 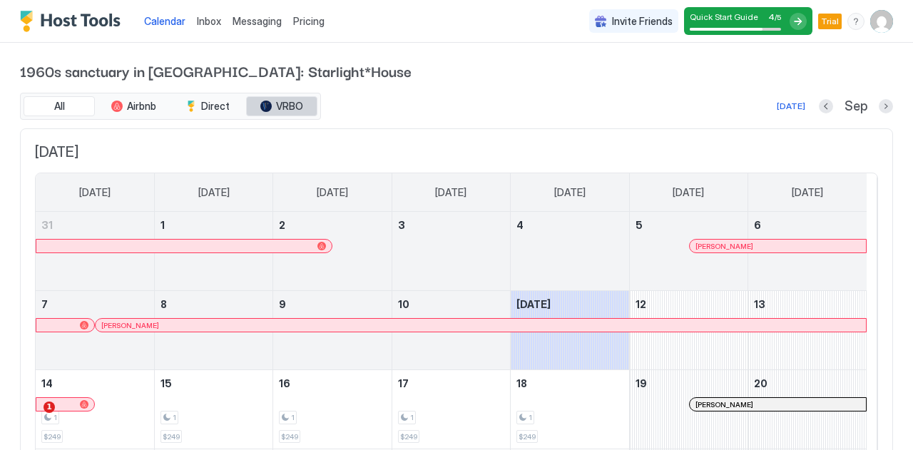 What do you see at coordinates (214, 193) in the screenshot?
I see `a: Monday` at bounding box center [214, 193].